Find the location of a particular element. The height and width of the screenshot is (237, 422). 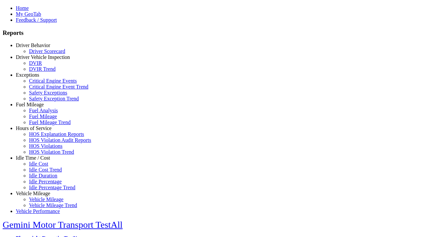

a: HOS Violation Audit Reports is located at coordinates (60, 140).